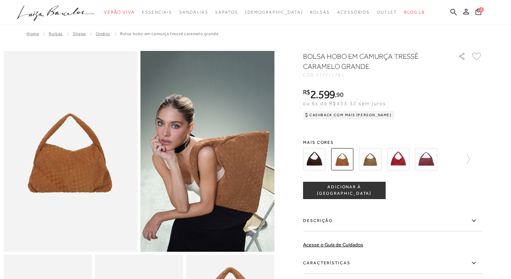 This screenshot has height=279, width=511. I want to click on span: Verão Viva, so click(119, 12).